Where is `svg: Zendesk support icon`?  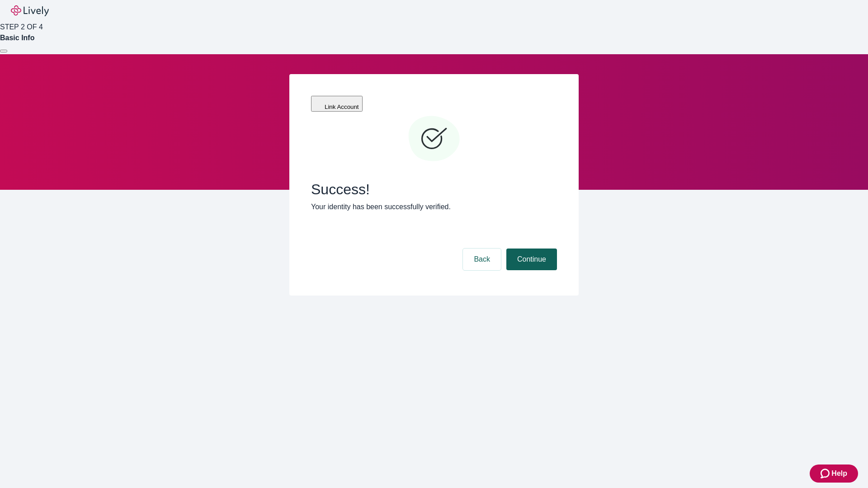
svg: Zendesk support icon is located at coordinates (826, 474).